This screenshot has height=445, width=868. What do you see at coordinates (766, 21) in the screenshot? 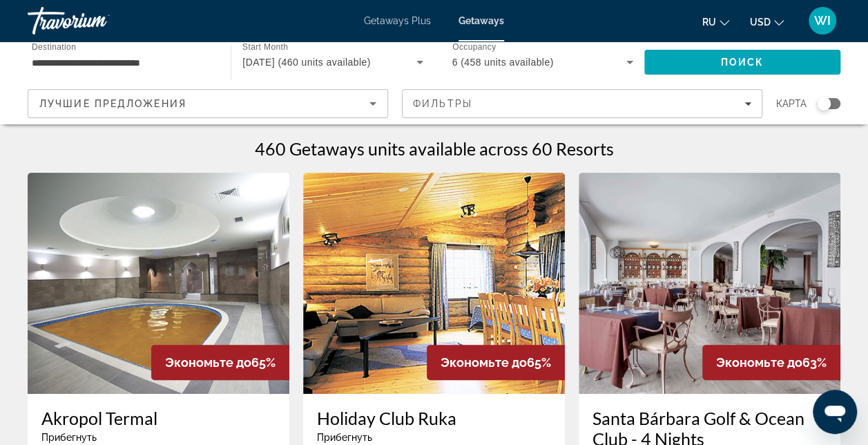
I see `button: Change currency` at bounding box center [766, 21].